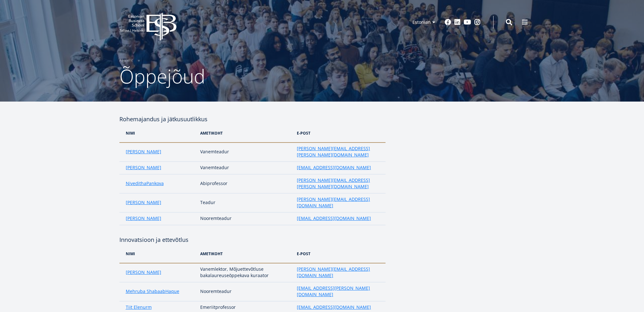 The width and height of the screenshot is (644, 312). Describe the element at coordinates (162, 76) in the screenshot. I see `span: Õppejõud` at that location.